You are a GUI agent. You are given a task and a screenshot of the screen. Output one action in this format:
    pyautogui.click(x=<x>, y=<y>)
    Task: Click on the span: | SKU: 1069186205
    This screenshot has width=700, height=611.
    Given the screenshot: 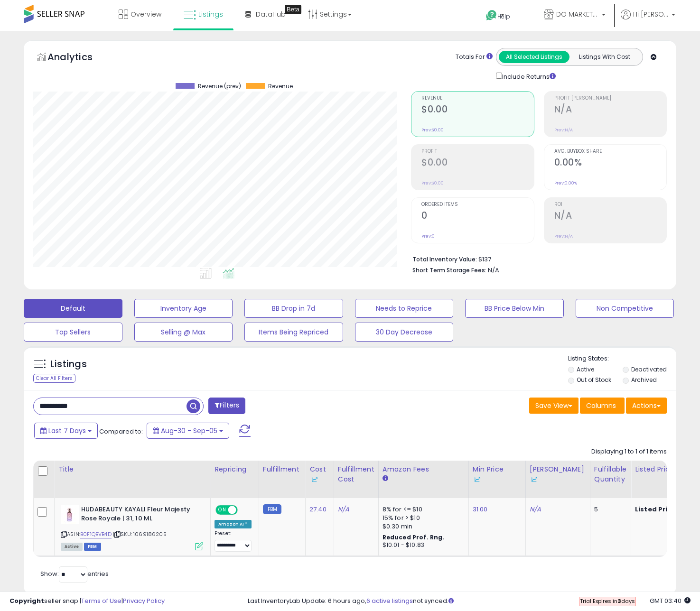 What is the action you would take?
    pyautogui.click(x=140, y=535)
    